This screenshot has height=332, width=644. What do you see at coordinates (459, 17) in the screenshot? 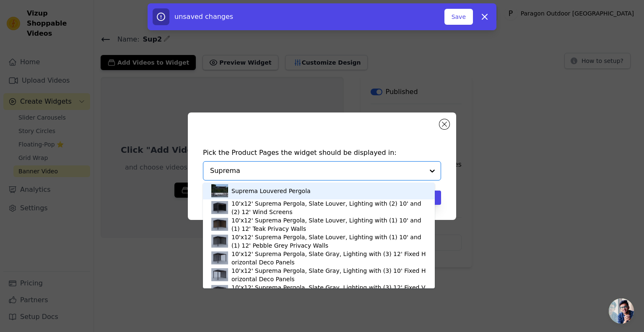
I see `button: Save` at bounding box center [459, 17].